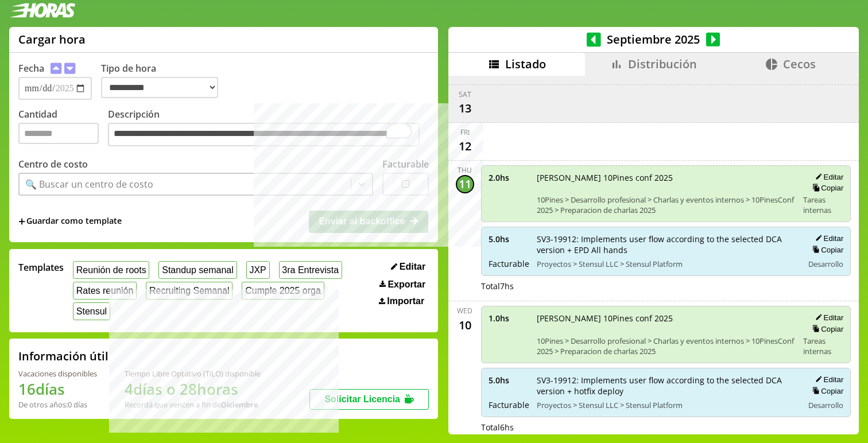 The height and width of the screenshot is (443, 868). What do you see at coordinates (406, 285) in the screenshot?
I see `span: Exportar` at bounding box center [406, 285].